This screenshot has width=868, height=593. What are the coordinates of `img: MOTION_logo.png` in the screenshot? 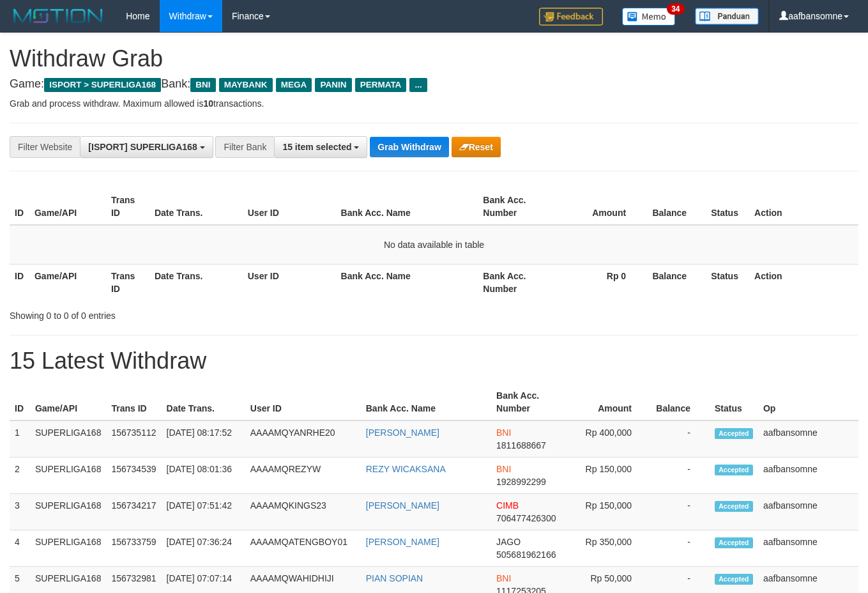 It's located at (59, 16).